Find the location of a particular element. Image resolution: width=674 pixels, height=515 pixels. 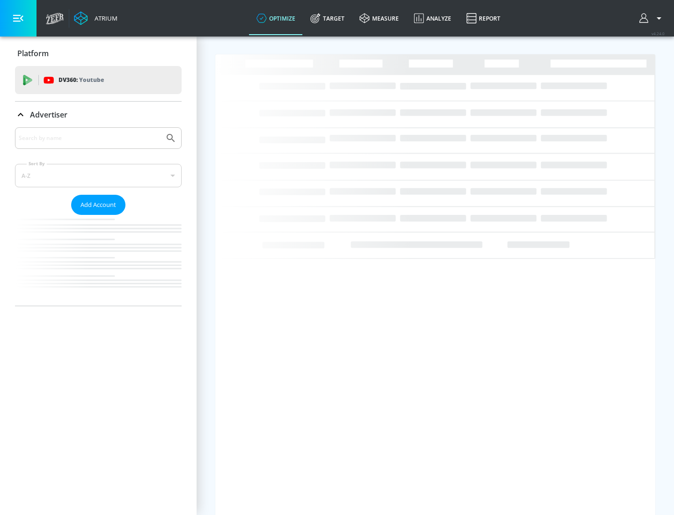

div: Platform is located at coordinates (98, 53).